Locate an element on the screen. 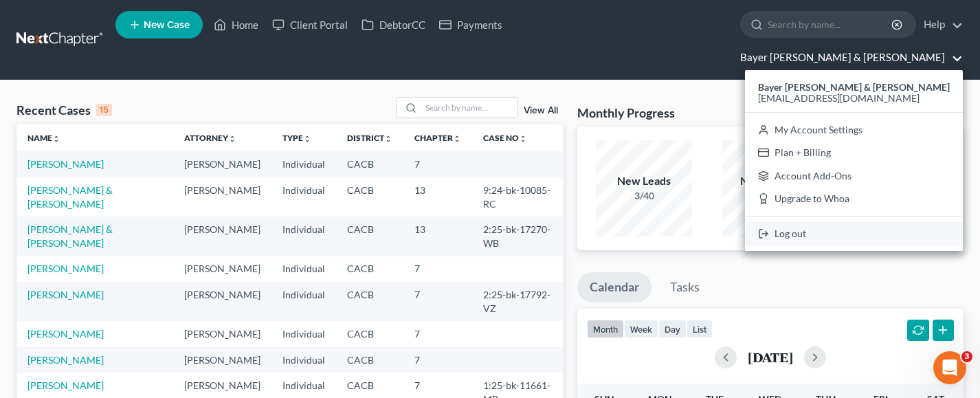  a: Upgrade to Whoa is located at coordinates (854, 199).